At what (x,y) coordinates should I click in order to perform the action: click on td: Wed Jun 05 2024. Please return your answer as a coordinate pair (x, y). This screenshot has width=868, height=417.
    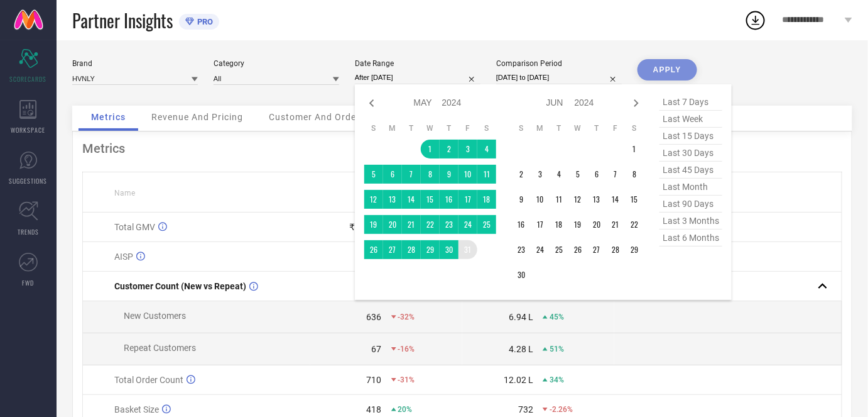
    Looking at the image, I should click on (578, 174).